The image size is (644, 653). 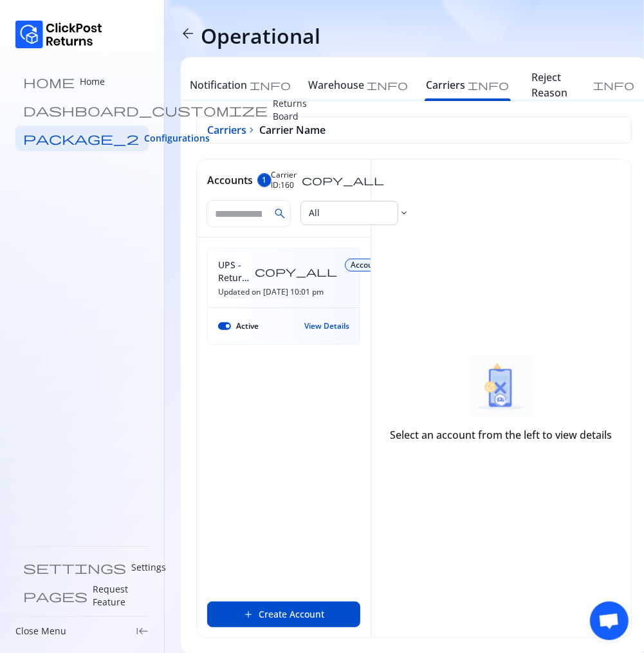 I want to click on a: dashboard_customize Returns Board, so click(x=82, y=110).